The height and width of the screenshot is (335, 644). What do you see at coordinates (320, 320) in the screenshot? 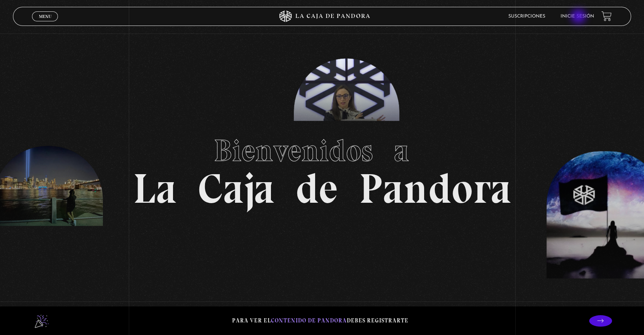
I see `p: Para ver el debes registrarte` at bounding box center [320, 320].